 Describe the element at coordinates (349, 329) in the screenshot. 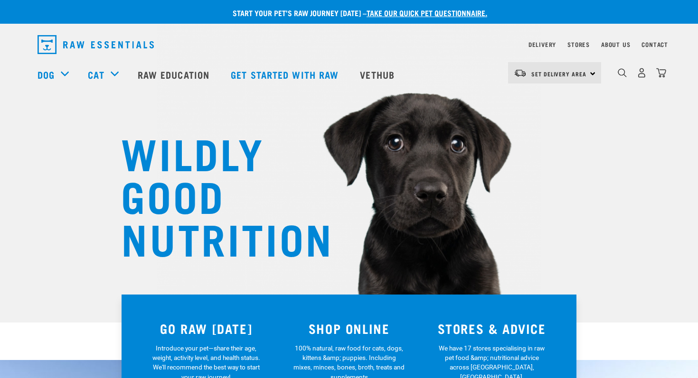

I see `h3: SHOP ONLINE` at that location.